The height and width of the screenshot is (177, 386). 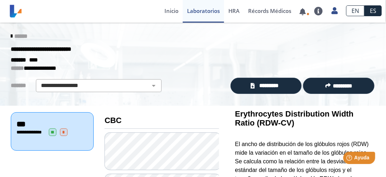 I want to click on span: HRA, so click(x=234, y=11).